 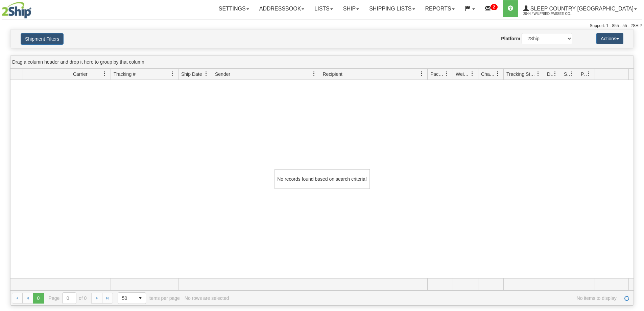 I want to click on span: No items to display, so click(x=426, y=298).